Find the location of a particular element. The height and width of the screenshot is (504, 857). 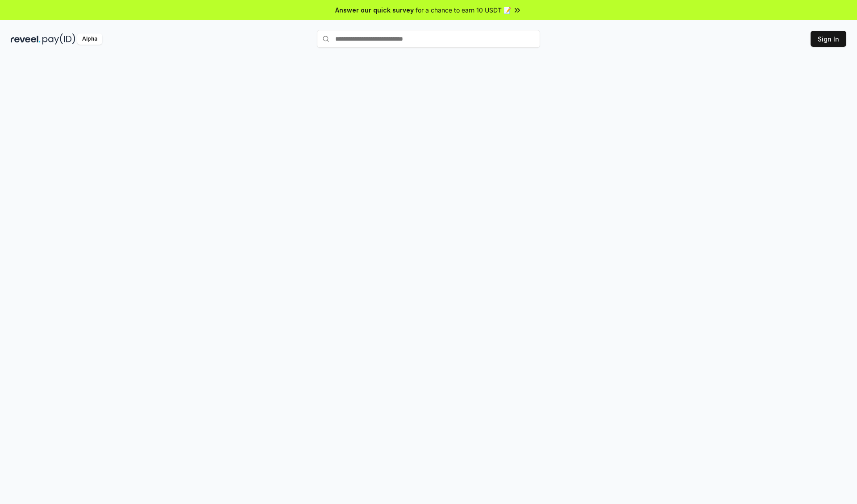

img: pay_id is located at coordinates (59, 39).